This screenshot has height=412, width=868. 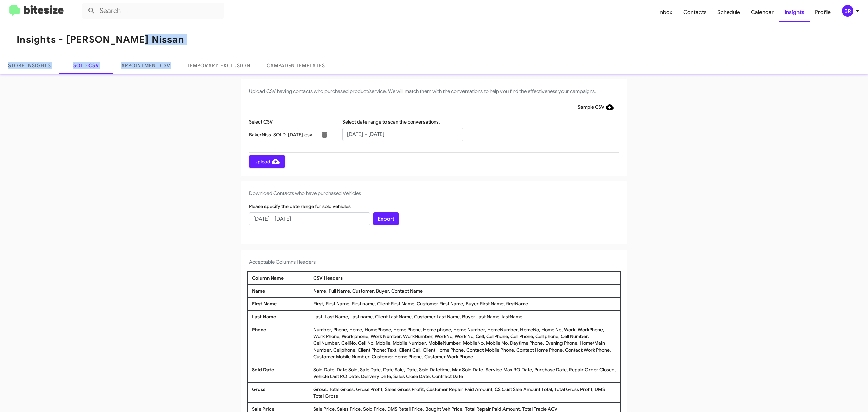 What do you see at coordinates (795, 12) in the screenshot?
I see `span: Insights` at bounding box center [795, 12].